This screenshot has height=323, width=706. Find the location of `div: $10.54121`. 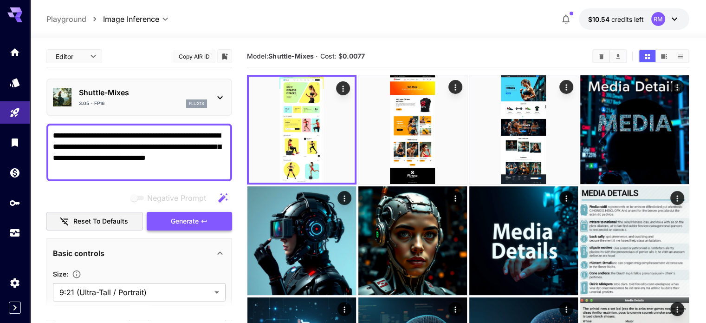

div: $10.54121 is located at coordinates (616, 19).